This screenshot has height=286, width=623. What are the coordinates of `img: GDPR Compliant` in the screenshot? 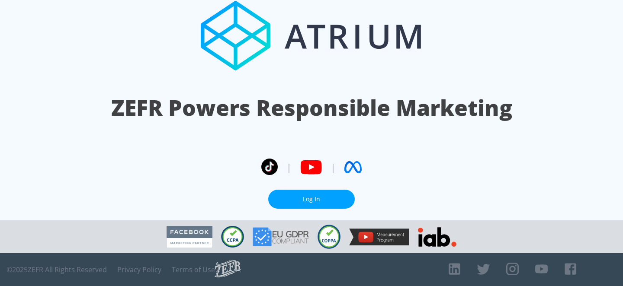 It's located at (281, 237).